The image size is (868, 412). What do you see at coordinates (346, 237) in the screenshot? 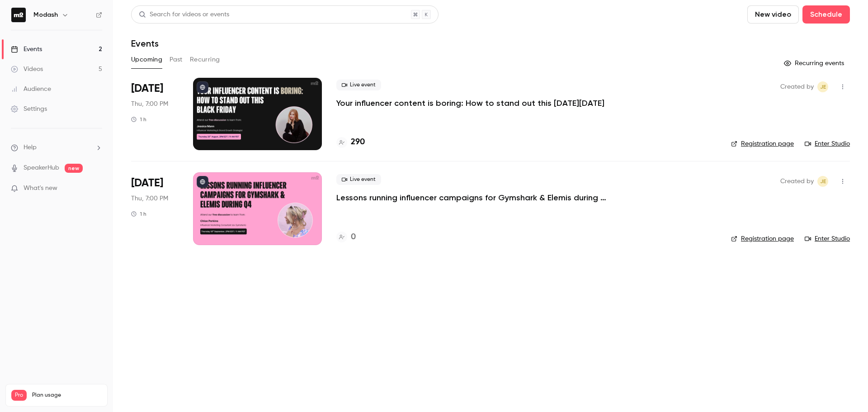
I see `a: 0` at bounding box center [346, 237].